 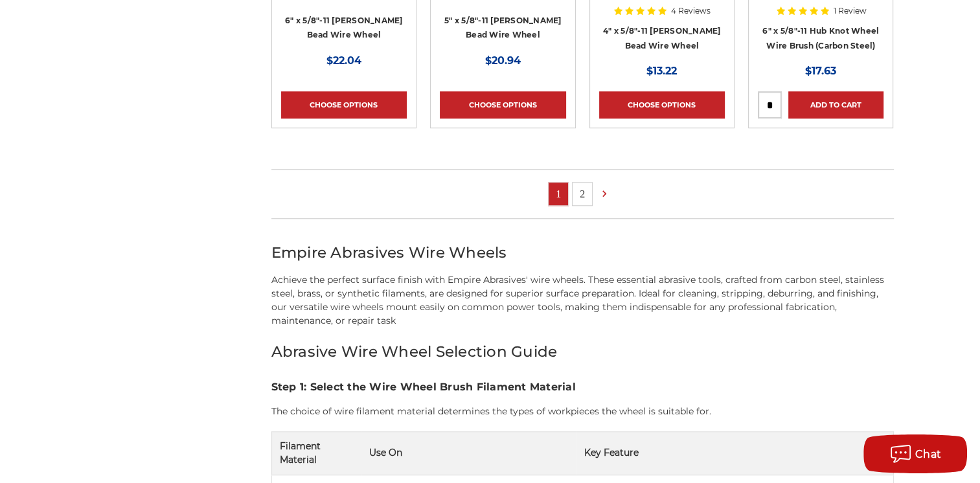 What do you see at coordinates (582, 388) in the screenshot?
I see `h3: Step 1: Select the Wire Wheel Brush Filament Material` at bounding box center [582, 388].